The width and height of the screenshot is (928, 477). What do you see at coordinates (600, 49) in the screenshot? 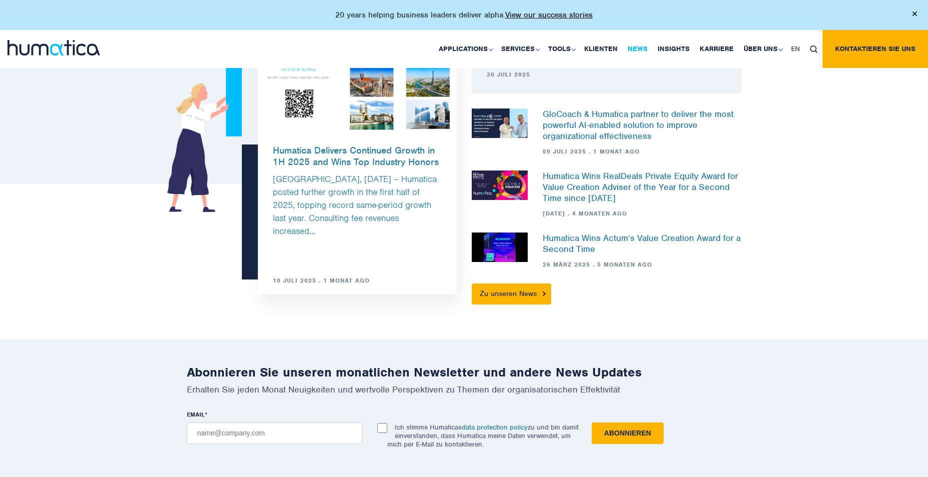
I see `a: Klienten` at bounding box center [600, 49].